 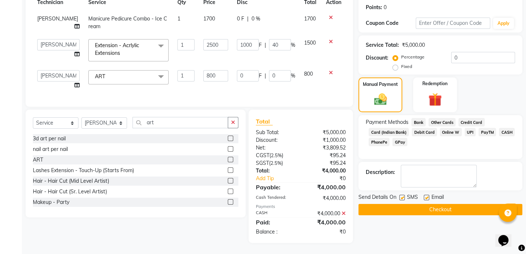 What do you see at coordinates (301, 206) in the screenshot?
I see `div: Payments` at bounding box center [301, 206].